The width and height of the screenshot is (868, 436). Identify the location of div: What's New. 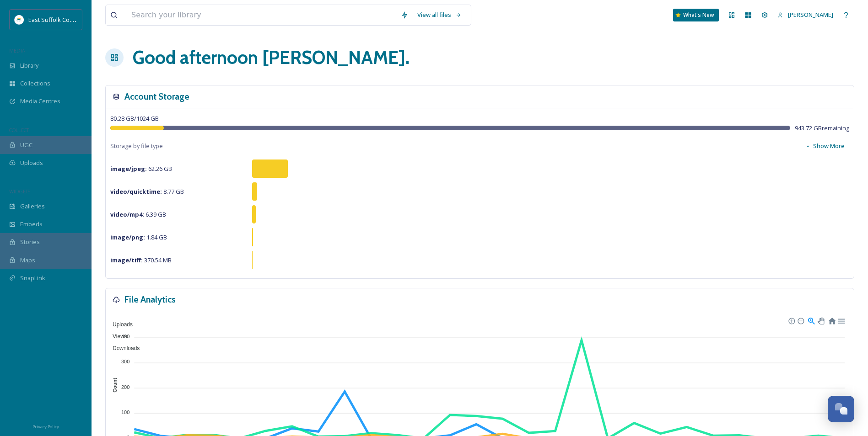
(696, 15).